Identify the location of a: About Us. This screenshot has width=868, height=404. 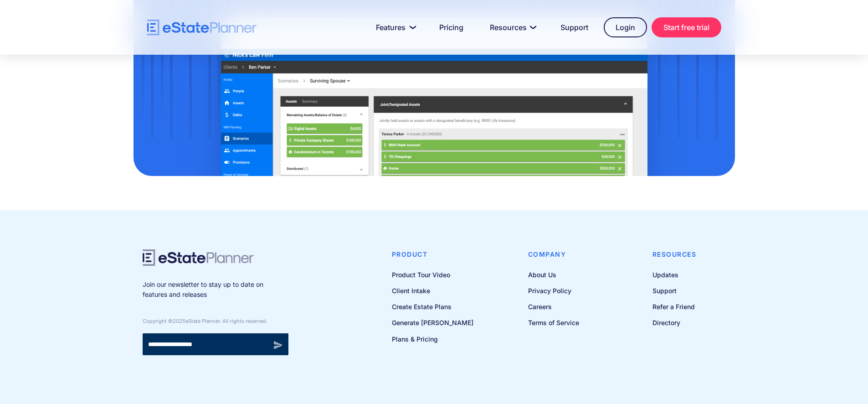
(554, 274).